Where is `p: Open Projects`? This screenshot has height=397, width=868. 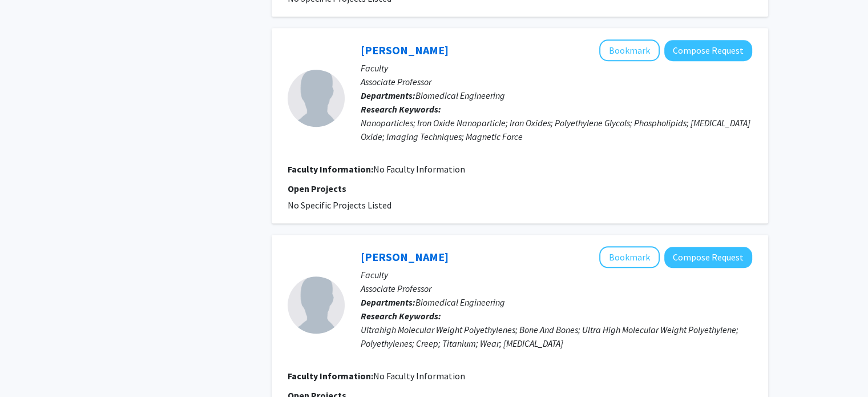
p: Open Projects is located at coordinates (520, 188).